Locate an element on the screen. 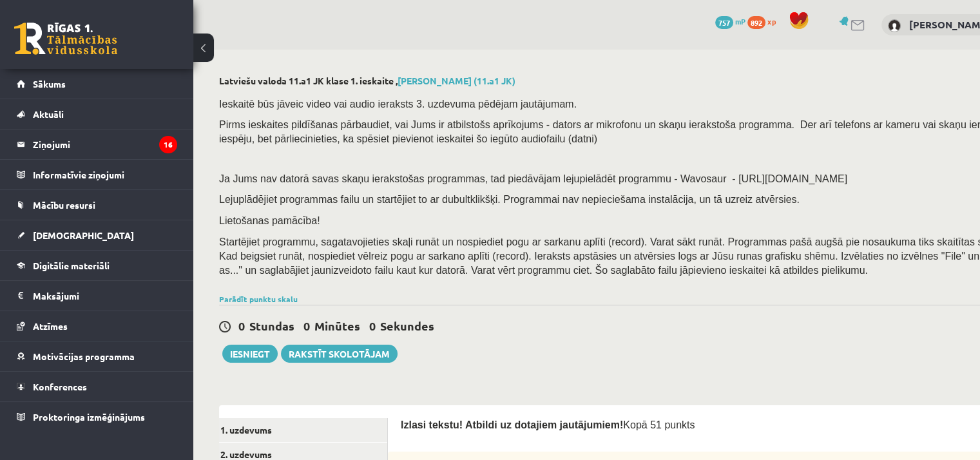  span: Aktuāli is located at coordinates (49, 114).